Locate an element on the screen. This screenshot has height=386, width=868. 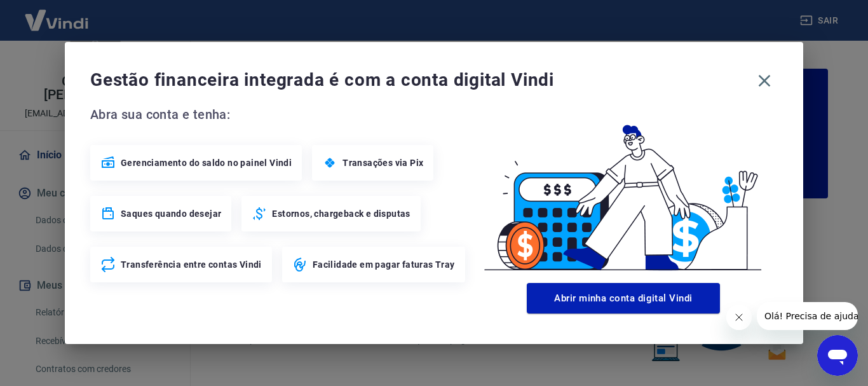
button: Abrir minha conta digital Vindi is located at coordinates (623, 298).